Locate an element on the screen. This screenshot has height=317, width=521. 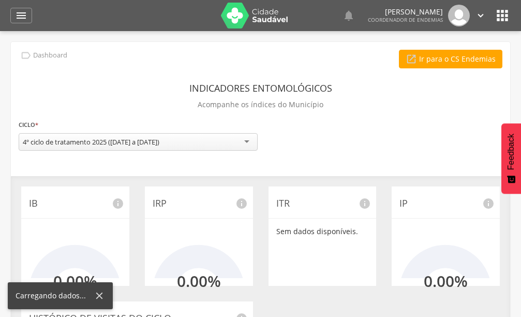
header: Indicadores Entomológicos is located at coordinates (261, 88).